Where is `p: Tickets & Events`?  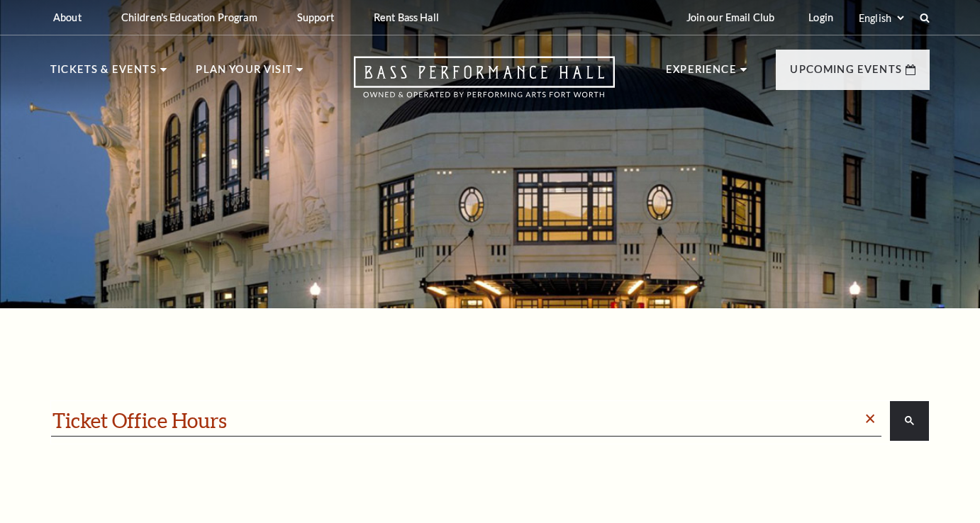 p: Tickets & Events is located at coordinates (104, 74).